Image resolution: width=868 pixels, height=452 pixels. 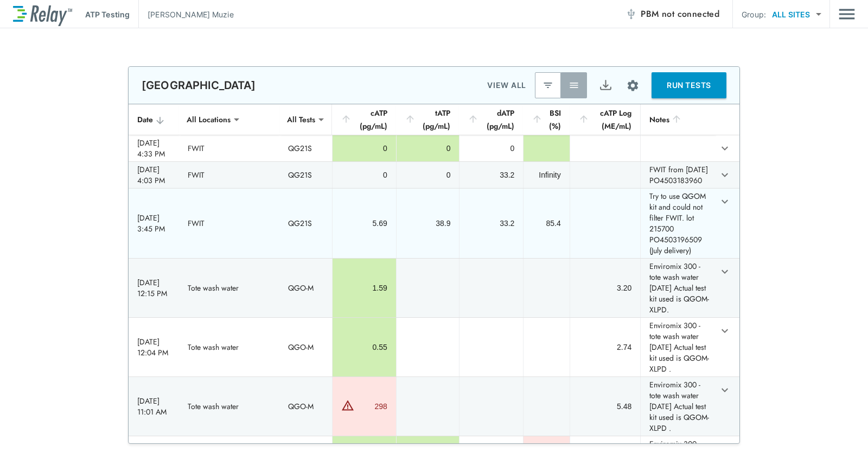 I want to click on div: 2.74, so click(x=606, y=347).